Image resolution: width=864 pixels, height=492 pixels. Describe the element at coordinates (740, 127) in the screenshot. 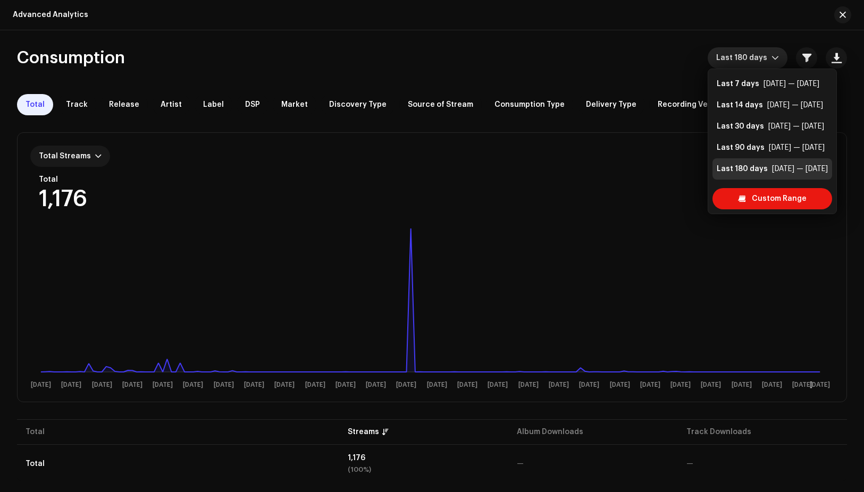

I see `div: Last 30 days` at that location.